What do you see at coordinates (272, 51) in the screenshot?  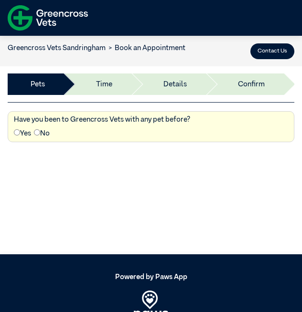 I see `button: Contact Us` at bounding box center [272, 51].